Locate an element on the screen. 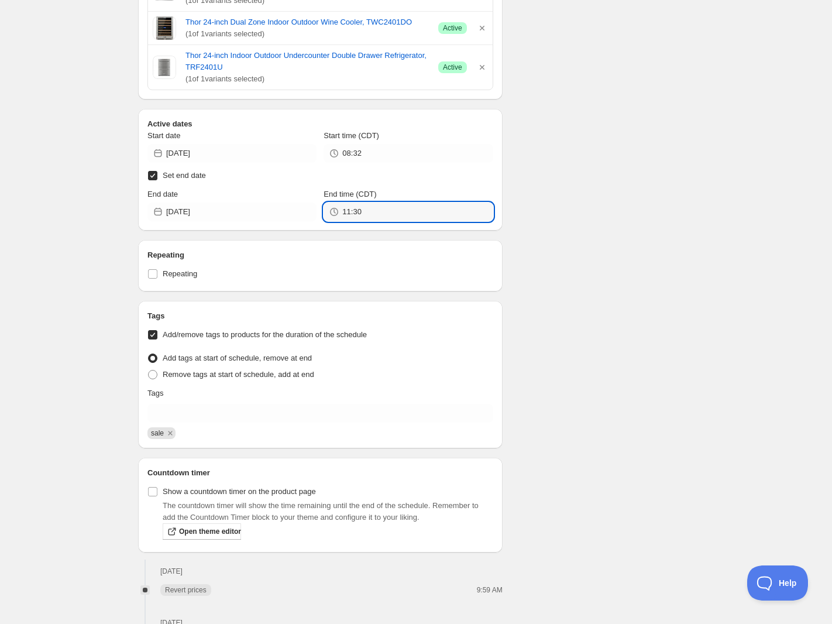  a: Open theme editor is located at coordinates (202, 531).